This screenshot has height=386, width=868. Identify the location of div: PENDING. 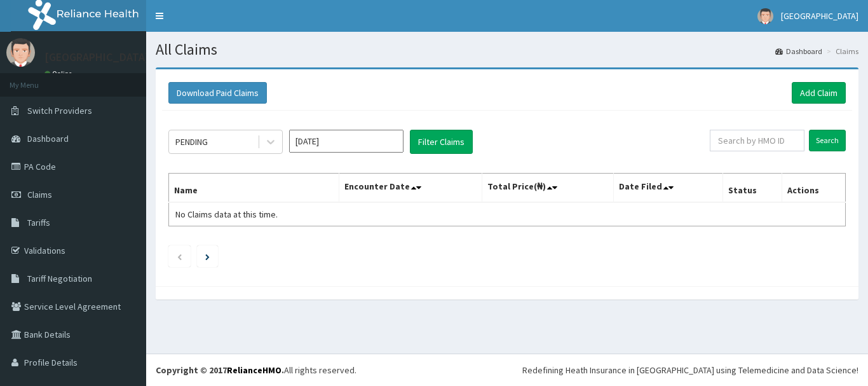
(192, 142).